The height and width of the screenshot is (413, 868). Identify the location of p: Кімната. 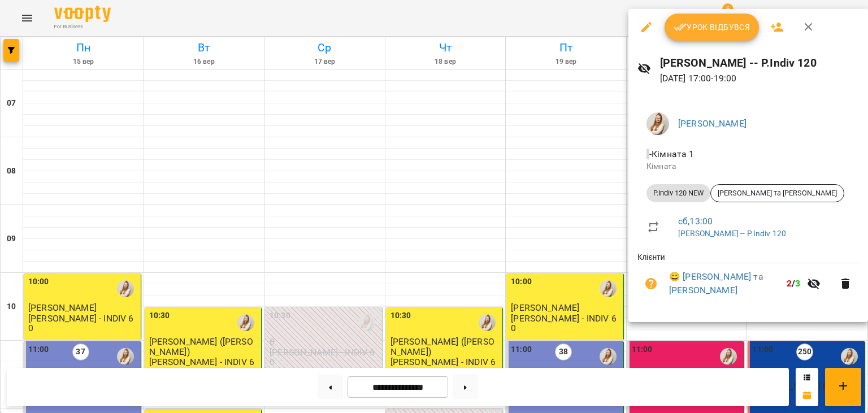
(748, 167).